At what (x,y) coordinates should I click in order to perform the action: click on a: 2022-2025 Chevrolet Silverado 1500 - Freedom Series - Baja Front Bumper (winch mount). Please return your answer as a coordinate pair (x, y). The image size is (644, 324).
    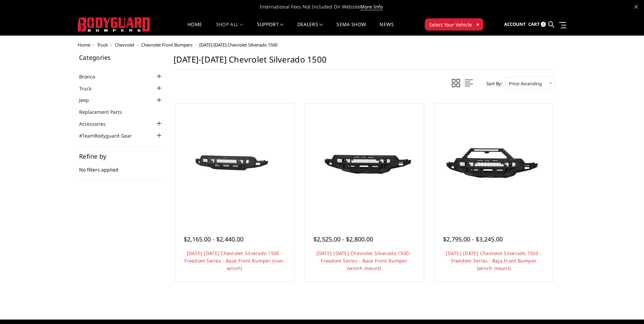
    Looking at the image, I should click on (494, 163).